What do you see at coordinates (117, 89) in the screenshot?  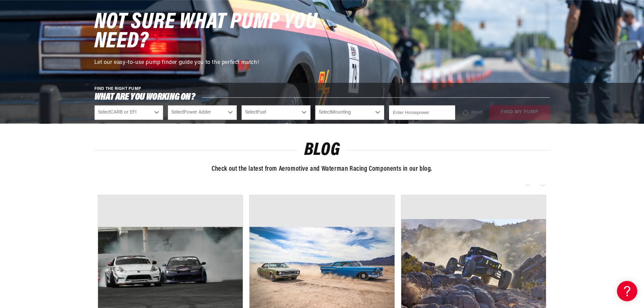 I see `span: FIND THE RIGHT PUMP` at bounding box center [117, 89].